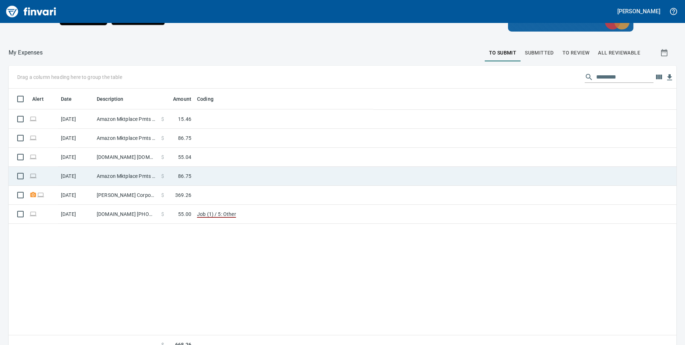  What do you see at coordinates (185, 157) in the screenshot?
I see `span: 55.04` at bounding box center [185, 157].